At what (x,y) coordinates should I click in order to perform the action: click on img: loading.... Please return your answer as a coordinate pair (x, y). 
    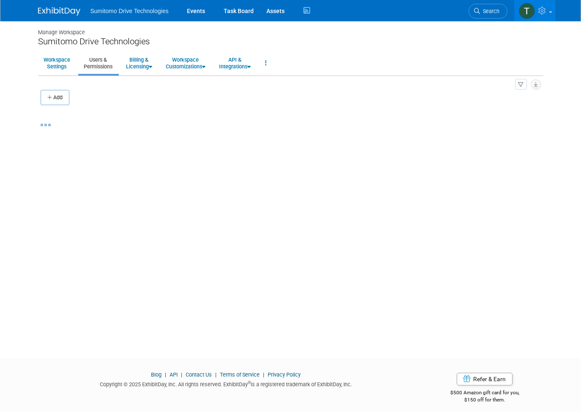
    Looking at the image, I should click on (46, 125).